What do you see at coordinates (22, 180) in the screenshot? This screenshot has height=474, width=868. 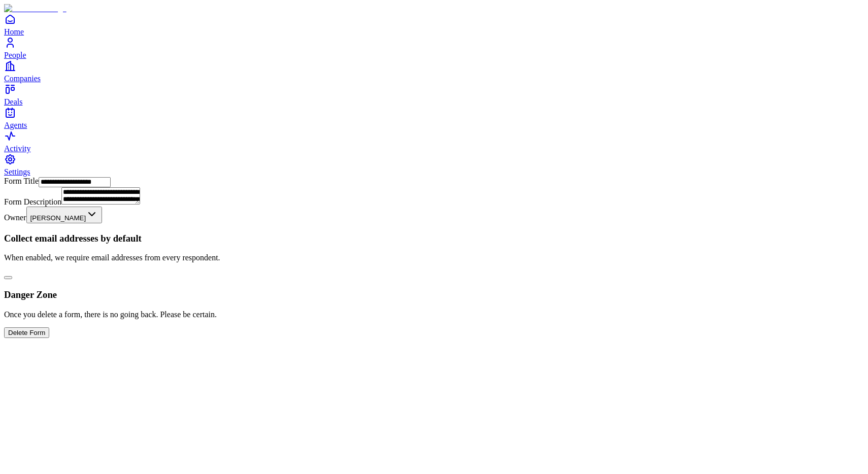 I see `label: Form Title` at bounding box center [22, 180].